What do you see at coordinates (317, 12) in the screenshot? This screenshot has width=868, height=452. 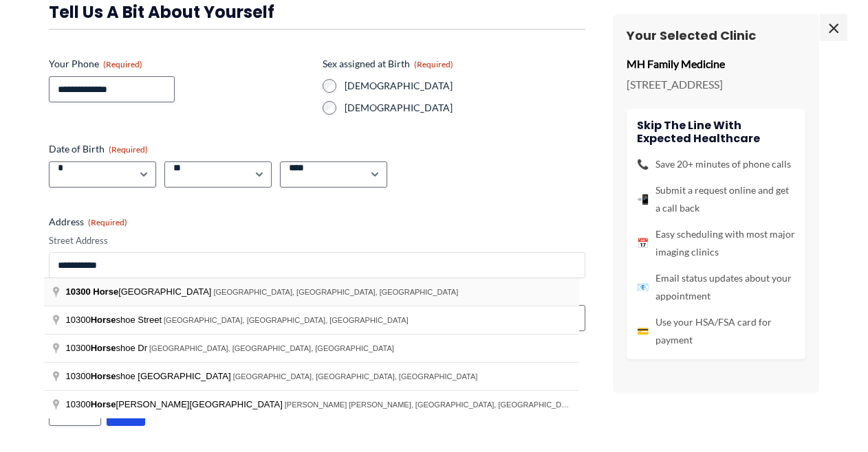 I see `h3: Tell us a bit about yourself` at bounding box center [317, 12].